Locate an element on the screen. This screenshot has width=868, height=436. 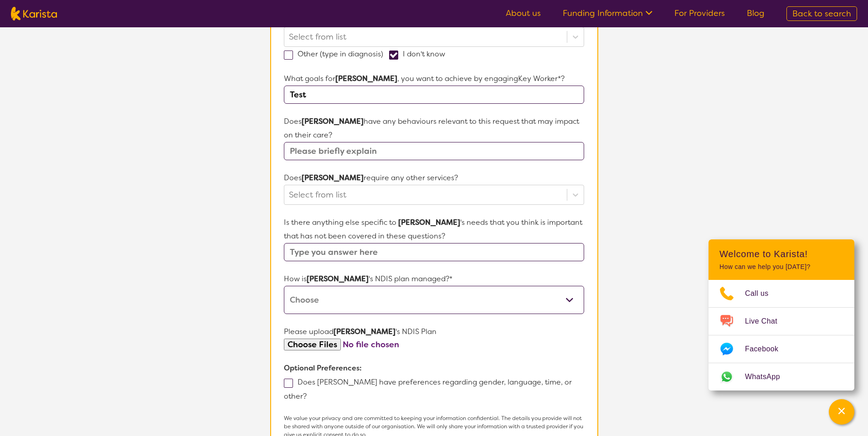
img: Karista logo is located at coordinates (34, 13).